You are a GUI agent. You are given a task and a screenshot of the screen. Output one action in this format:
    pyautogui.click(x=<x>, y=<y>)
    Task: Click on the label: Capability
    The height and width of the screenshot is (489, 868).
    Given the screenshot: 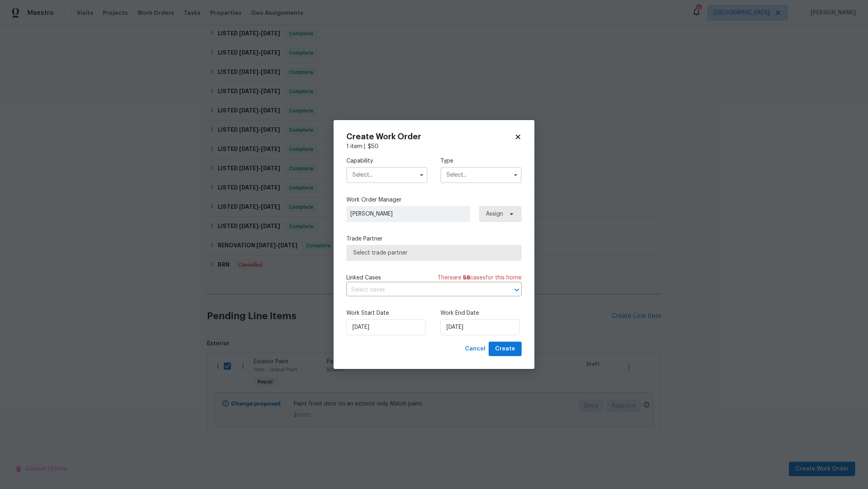 What is the action you would take?
    pyautogui.click(x=387, y=161)
    